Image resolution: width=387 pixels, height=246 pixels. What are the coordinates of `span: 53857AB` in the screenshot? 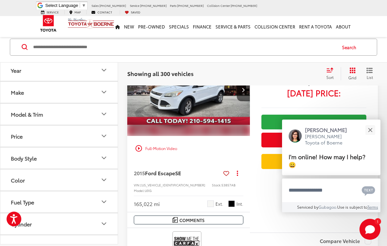 It's located at (228, 185).